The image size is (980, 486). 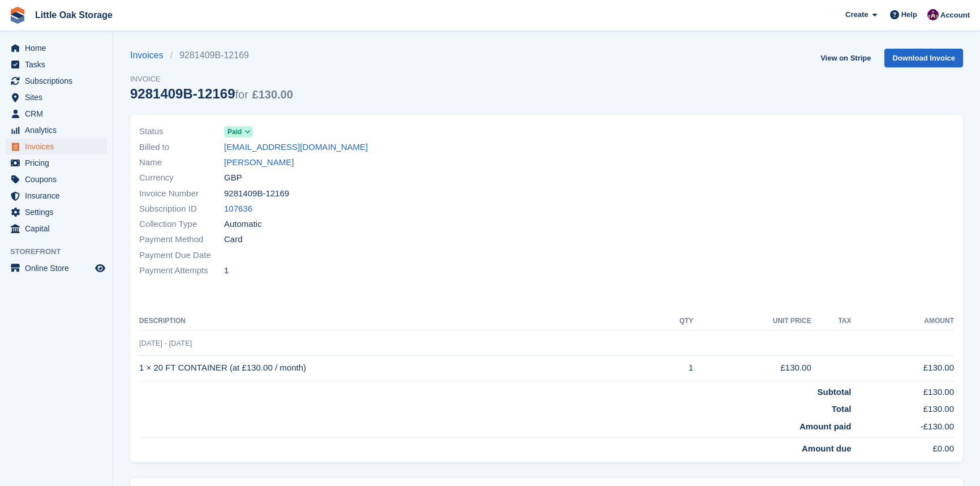 What do you see at coordinates (233, 239) in the screenshot?
I see `span: Card` at bounding box center [233, 239].